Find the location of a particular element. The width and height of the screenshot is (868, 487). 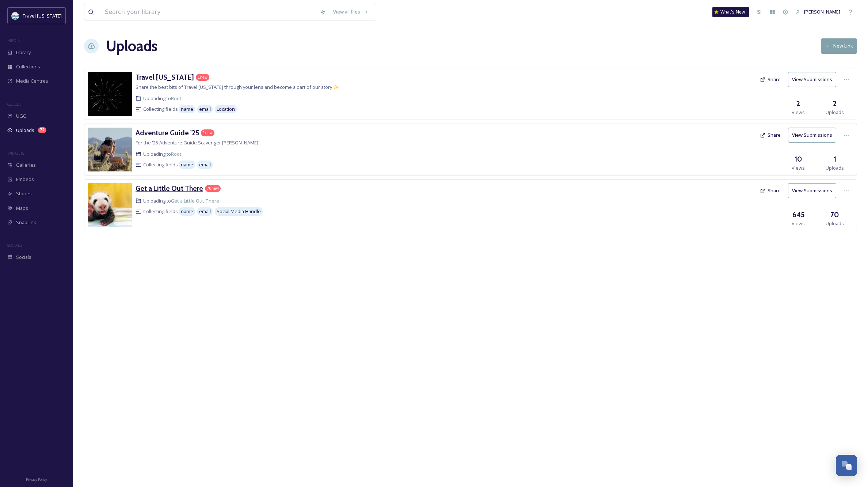

span: Get a Little Out There is located at coordinates (195, 201).